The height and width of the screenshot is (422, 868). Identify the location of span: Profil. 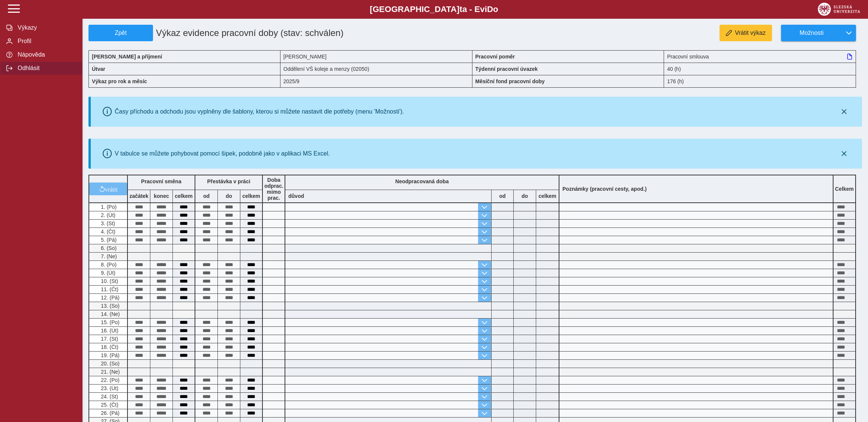
(45, 41).